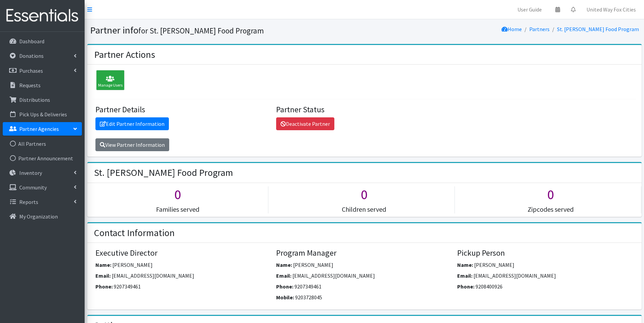 Image resolution: width=644 pixels, height=323 pixels. What do you see at coordinates (489, 286) in the screenshot?
I see `span: 9208400926` at bounding box center [489, 286].